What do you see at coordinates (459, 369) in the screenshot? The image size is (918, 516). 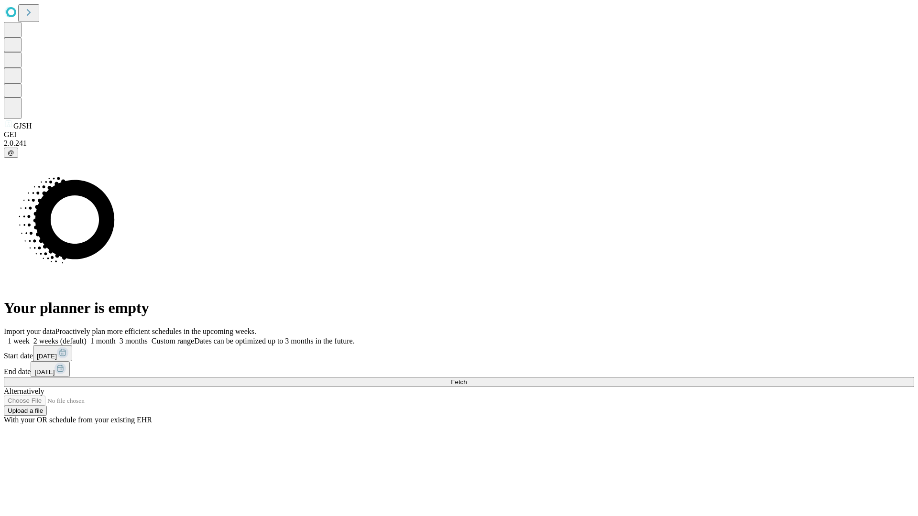 I see `div: End date` at bounding box center [459, 369].